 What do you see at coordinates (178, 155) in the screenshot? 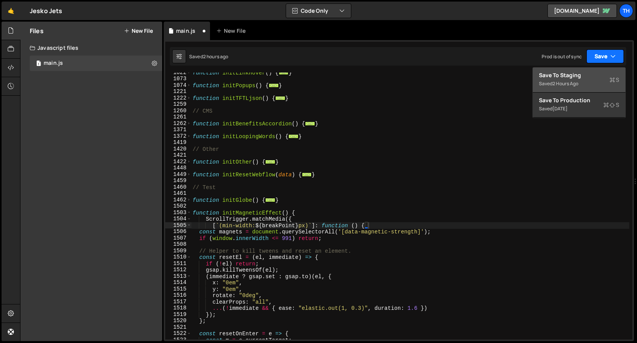
I see `div: 1421` at bounding box center [178, 155].